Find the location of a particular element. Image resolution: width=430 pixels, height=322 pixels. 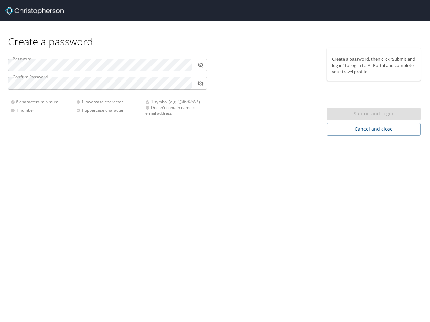

div: Create a password is located at coordinates (215, 35).